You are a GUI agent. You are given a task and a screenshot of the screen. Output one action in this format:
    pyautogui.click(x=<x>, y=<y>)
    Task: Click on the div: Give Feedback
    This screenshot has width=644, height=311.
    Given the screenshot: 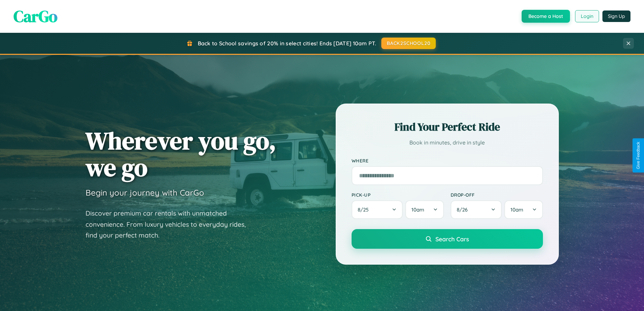 What is the action you would take?
    pyautogui.click(x=639, y=156)
    